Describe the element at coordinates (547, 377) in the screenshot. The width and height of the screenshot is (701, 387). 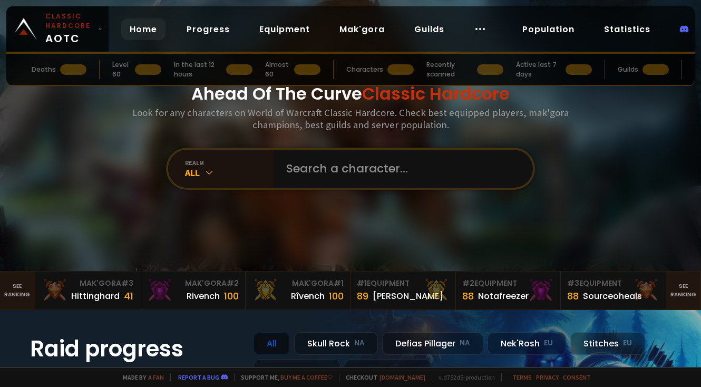
I see `a: Privacy` at that location.